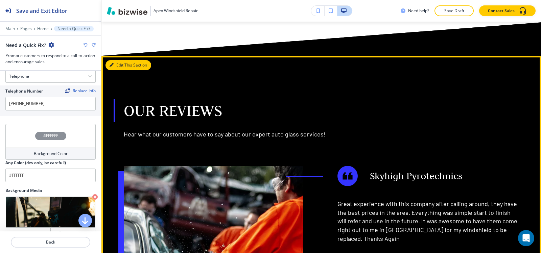 The image size is (541, 253). I want to click on button: Save Draft, so click(454, 11).